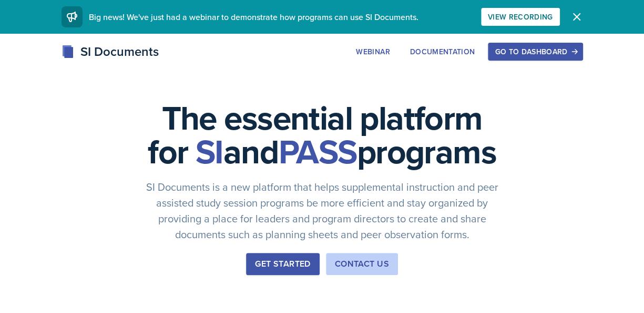  Describe the element at coordinates (521, 17) in the screenshot. I see `div: View Recording` at that location.